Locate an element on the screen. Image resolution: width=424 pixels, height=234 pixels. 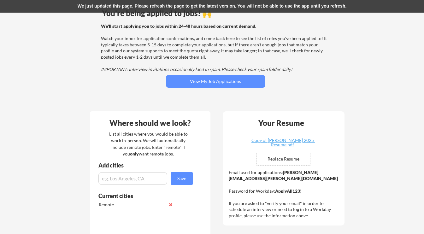
div: Add cities is located at coordinates (146, 165).